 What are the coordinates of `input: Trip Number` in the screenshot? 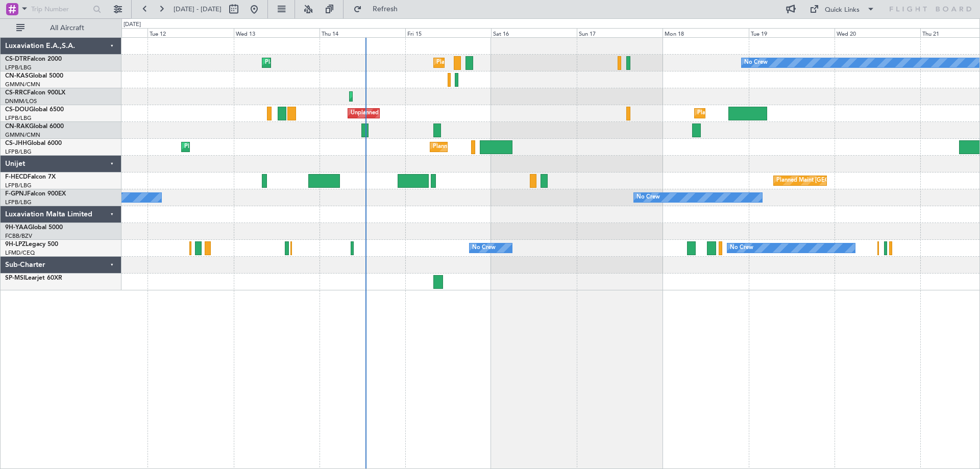 It's located at (60, 9).